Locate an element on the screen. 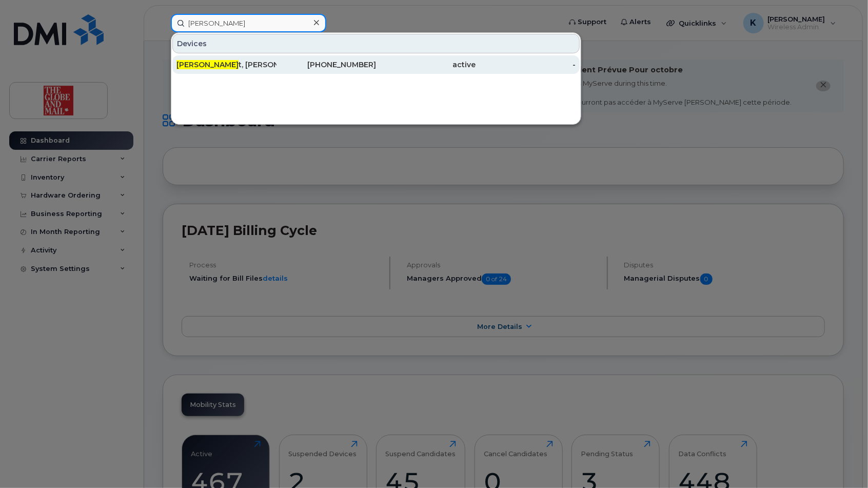 This screenshot has height=488, width=868. div: Devices is located at coordinates (376, 44).